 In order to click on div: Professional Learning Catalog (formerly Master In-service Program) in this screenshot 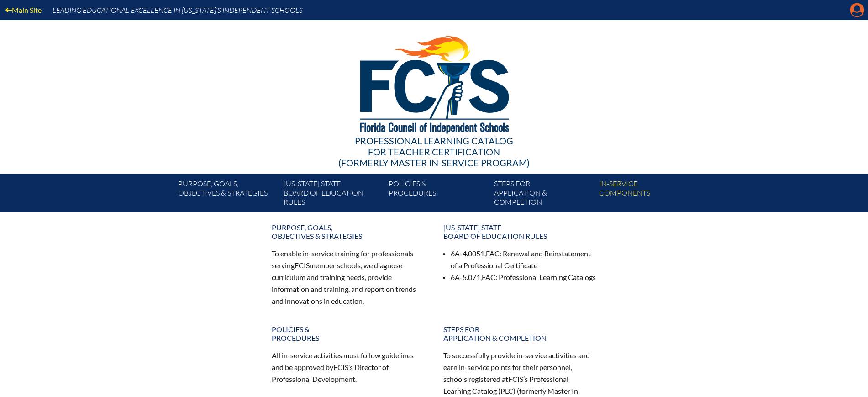, I will do `click(434, 152)`.